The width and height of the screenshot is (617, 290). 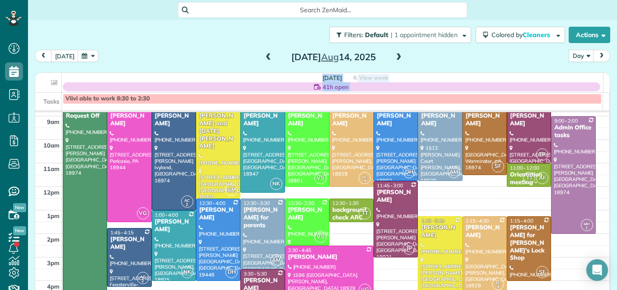 I want to click on div: Admin Office tasks, so click(x=573, y=131).